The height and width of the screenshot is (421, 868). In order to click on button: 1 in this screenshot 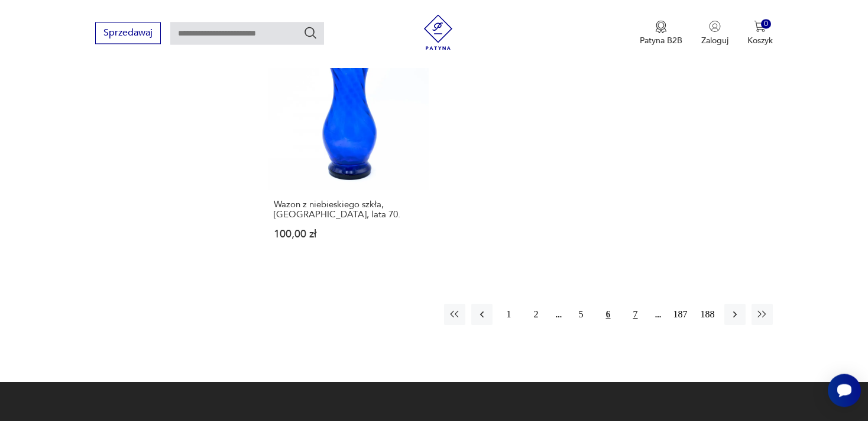, I will do `click(509, 314)`.